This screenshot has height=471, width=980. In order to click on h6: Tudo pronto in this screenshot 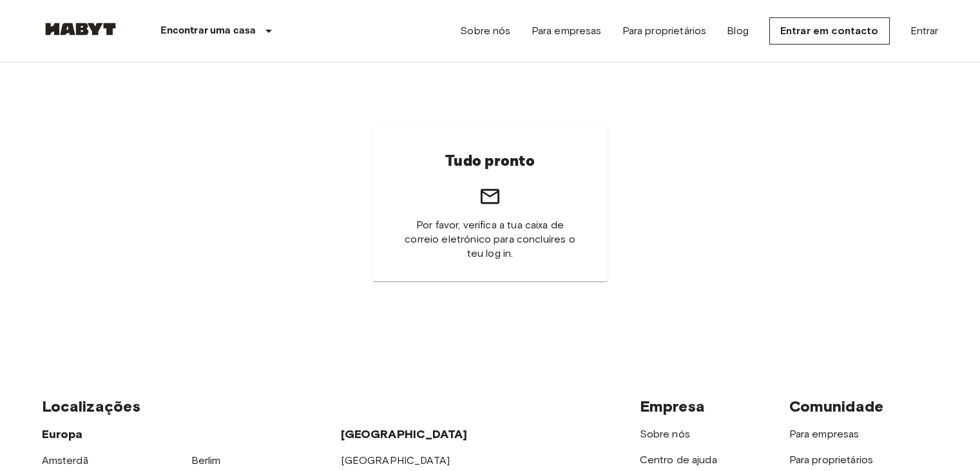, I will do `click(490, 161)`.